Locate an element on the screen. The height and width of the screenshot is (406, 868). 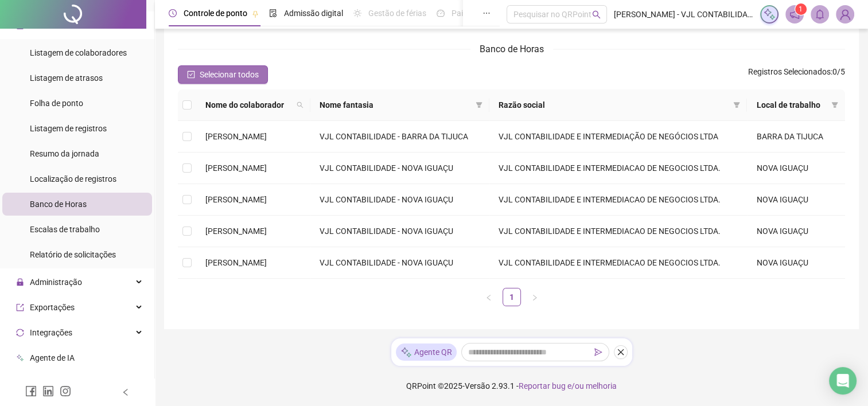
span: bell is located at coordinates (820, 14).